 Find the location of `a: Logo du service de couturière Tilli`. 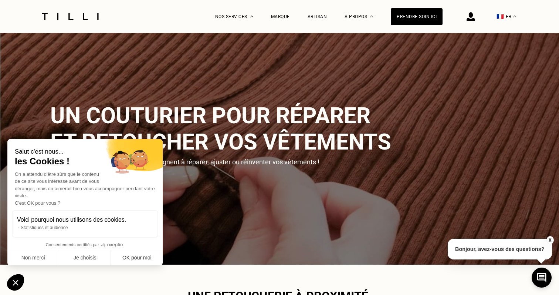

a: Logo du service de couturière Tilli is located at coordinates (70, 16).